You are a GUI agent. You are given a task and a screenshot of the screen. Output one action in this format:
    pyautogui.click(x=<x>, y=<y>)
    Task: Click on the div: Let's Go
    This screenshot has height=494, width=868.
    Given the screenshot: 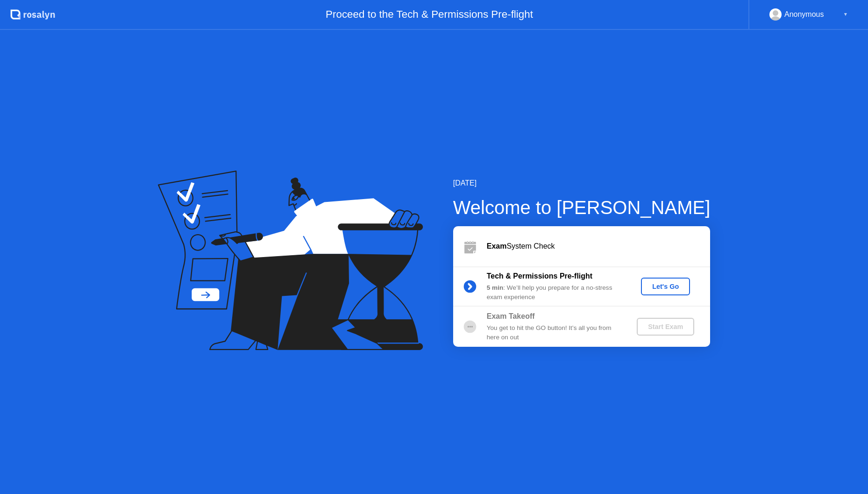 What is the action you would take?
    pyautogui.click(x=665, y=286)
    